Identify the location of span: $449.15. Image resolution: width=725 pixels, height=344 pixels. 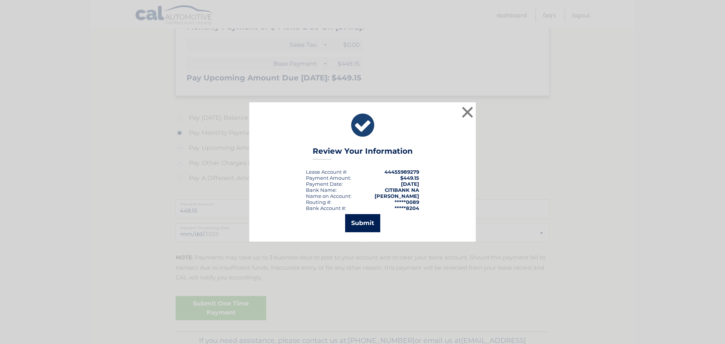
(409, 178).